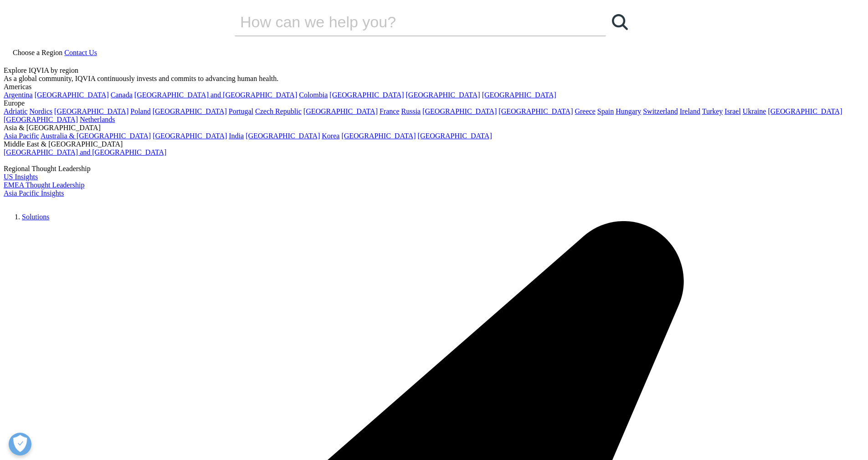 The width and height of the screenshot is (868, 460). What do you see at coordinates (44, 185) in the screenshot?
I see `a: EMEA Thought Leadership` at bounding box center [44, 185].